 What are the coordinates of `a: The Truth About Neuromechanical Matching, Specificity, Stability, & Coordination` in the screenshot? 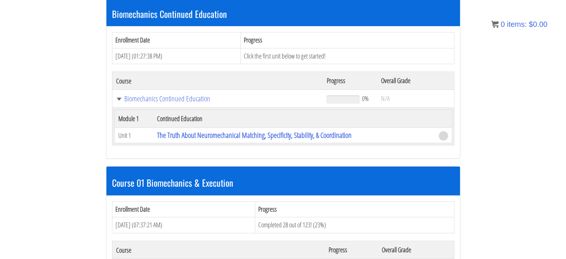 It's located at (254, 135).